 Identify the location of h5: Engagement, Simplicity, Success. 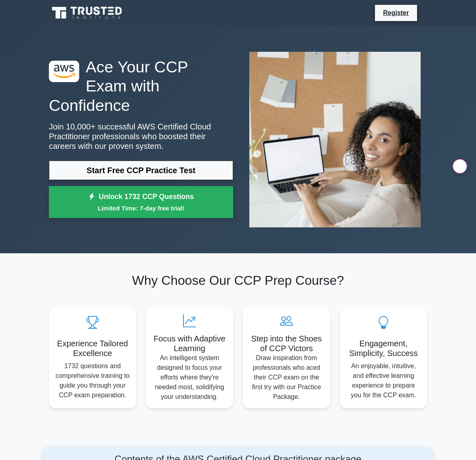
(384, 348).